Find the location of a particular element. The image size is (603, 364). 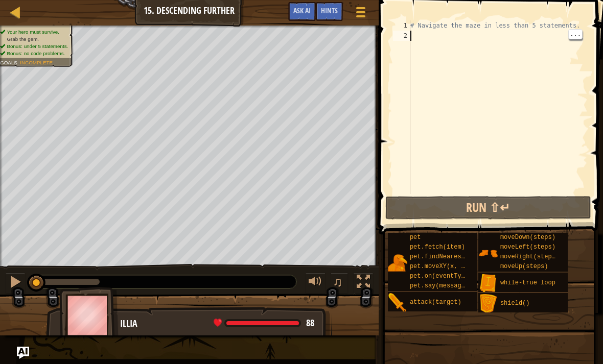

span: attack(target) is located at coordinates (435, 302).